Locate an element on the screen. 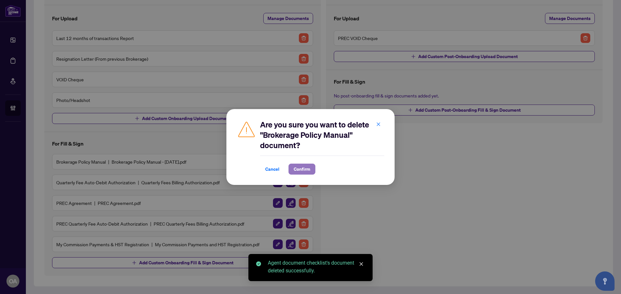 The height and width of the screenshot is (294, 621). span: Cancel is located at coordinates (272, 169).